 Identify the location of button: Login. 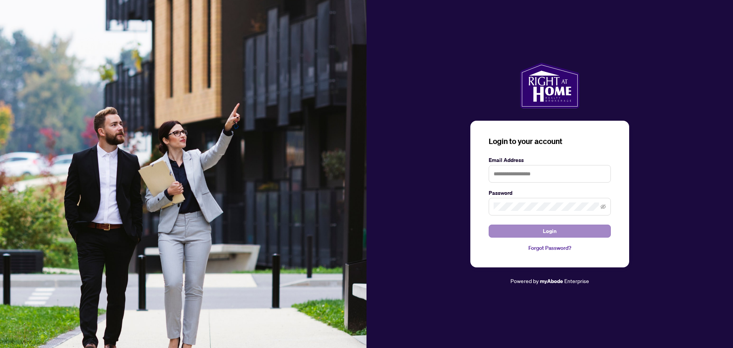
(550, 231).